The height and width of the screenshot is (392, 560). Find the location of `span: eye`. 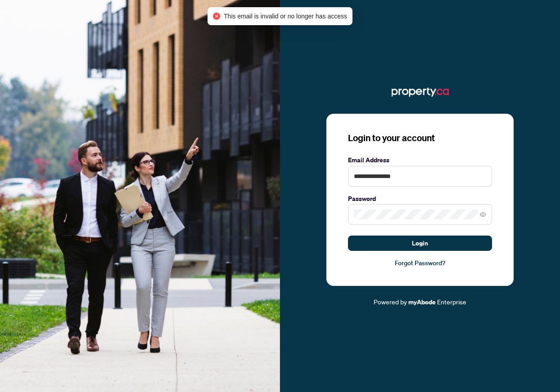

span: eye is located at coordinates (483, 214).